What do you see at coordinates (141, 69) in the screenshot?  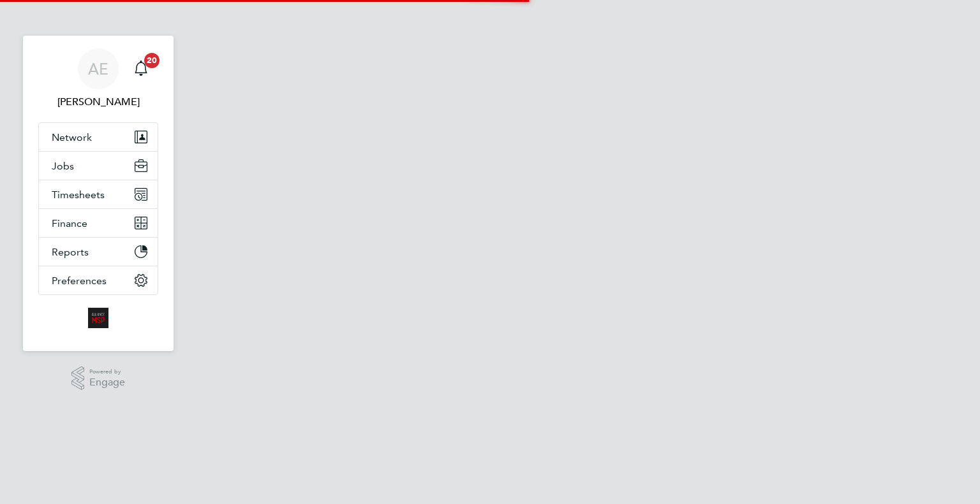 I see `a: 20` at bounding box center [141, 69].